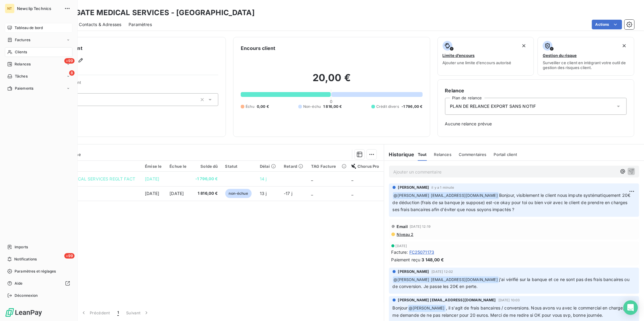 The height and width of the screenshot is (321, 644). I want to click on span: Aucune relance prévue, so click(536, 124).